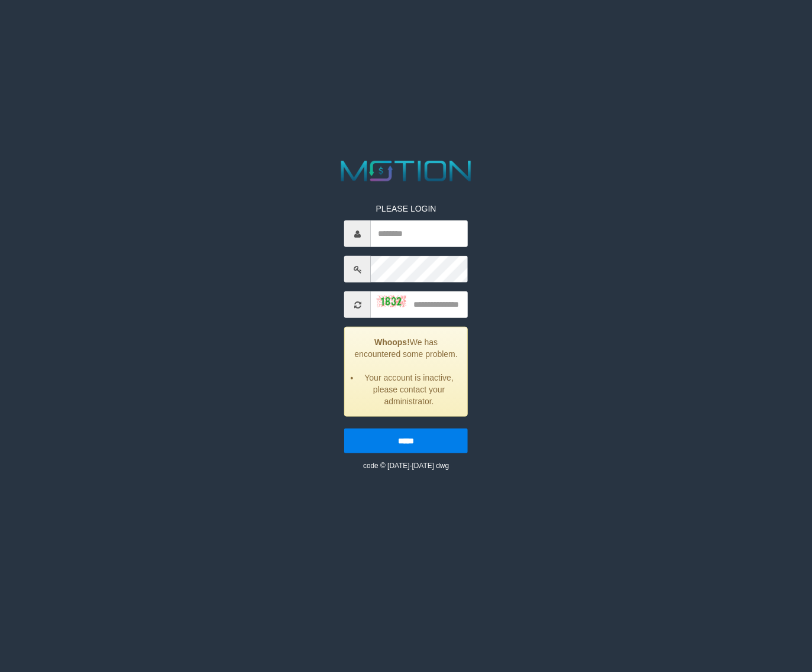  I want to click on div: We has encountered some problem., so click(405, 372).